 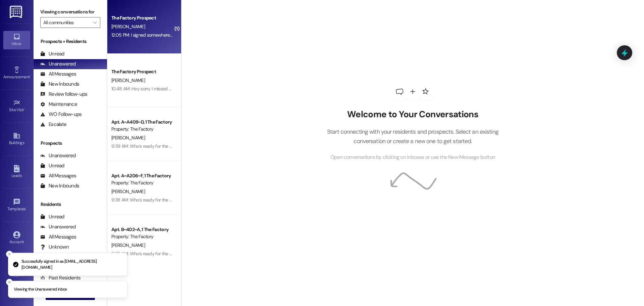 I want to click on a: Templates •, so click(x=17, y=205).